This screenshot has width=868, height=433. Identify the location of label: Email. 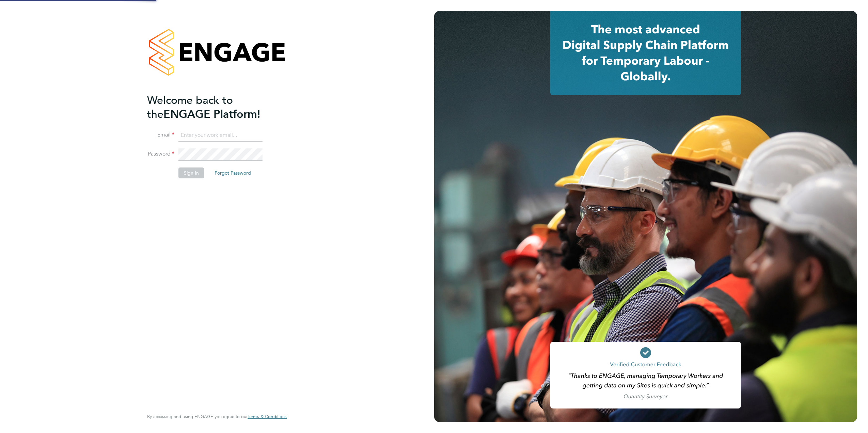
(160, 134).